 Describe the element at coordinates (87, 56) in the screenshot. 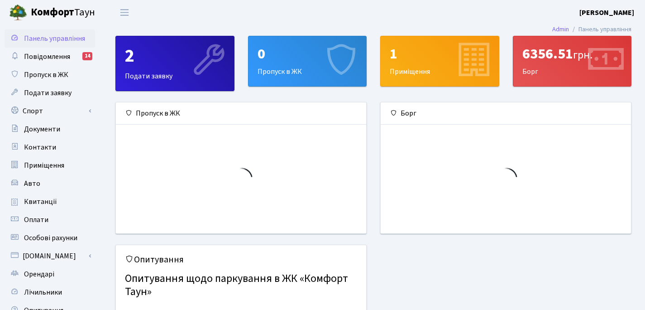

I see `div: 14` at that location.